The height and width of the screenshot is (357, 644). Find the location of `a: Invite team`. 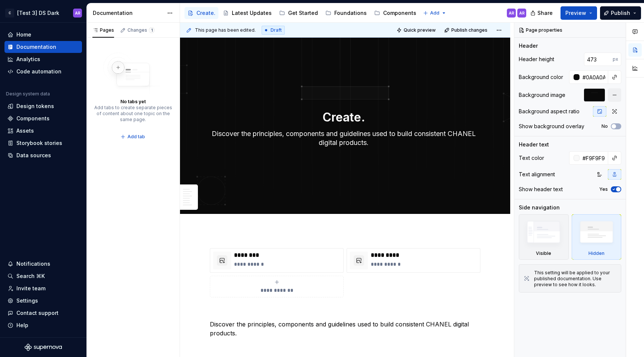

a: Invite team is located at coordinates (43, 288).